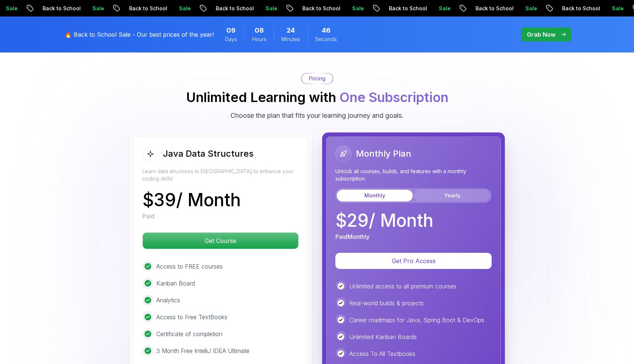  I want to click on p: 3 Month Free IntelliJ IDEA Ultimate, so click(203, 350).